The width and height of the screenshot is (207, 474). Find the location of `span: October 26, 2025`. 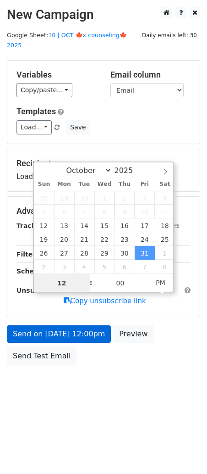

span: October 26, 2025 is located at coordinates (44, 253).